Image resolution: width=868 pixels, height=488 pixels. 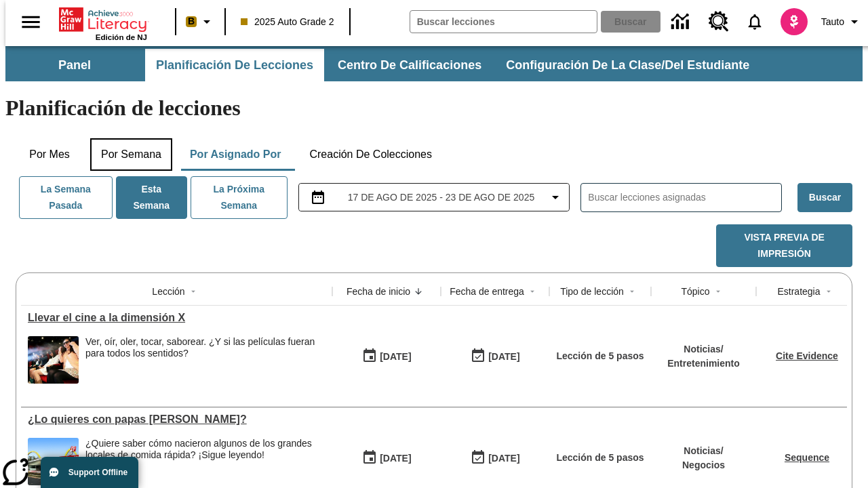 What do you see at coordinates (378, 291) in the screenshot?
I see `div: Fecha de inicio` at bounding box center [378, 291].